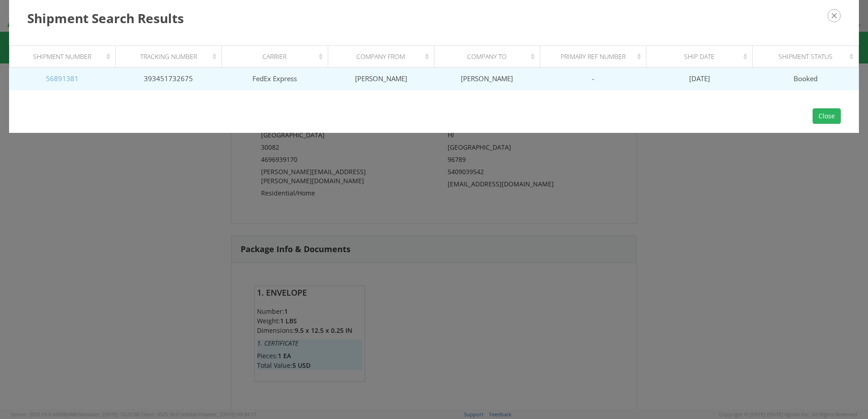 The image size is (868, 419). Describe the element at coordinates (595, 56) in the screenshot. I see `div: Primary Ref Number` at that location.